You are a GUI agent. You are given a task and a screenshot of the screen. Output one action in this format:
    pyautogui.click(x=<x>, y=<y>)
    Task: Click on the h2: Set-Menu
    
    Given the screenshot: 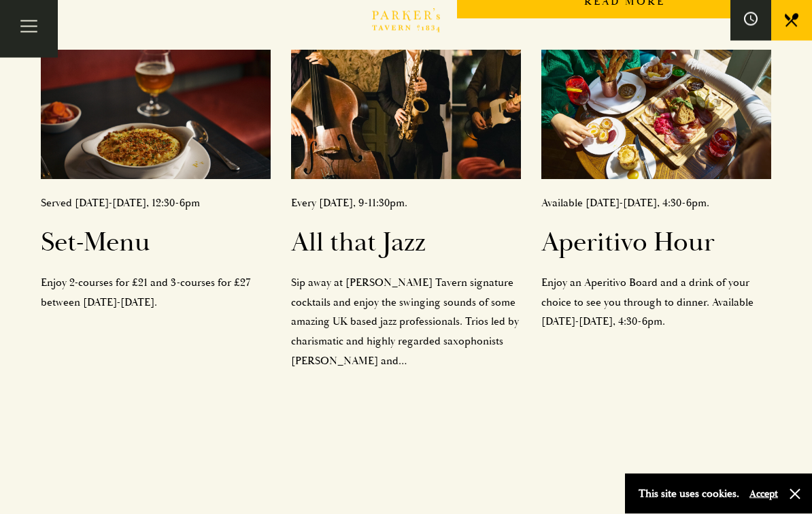 What is the action you would take?
    pyautogui.click(x=155, y=243)
    